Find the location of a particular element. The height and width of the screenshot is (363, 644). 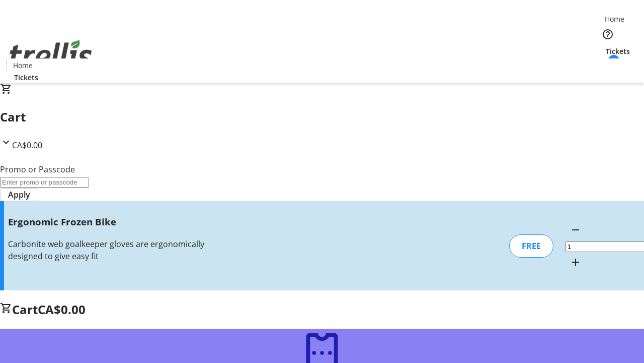

div: Carbonite web goalkeeper gloves are ergonomically designed to give easy fit is located at coordinates (118, 250).